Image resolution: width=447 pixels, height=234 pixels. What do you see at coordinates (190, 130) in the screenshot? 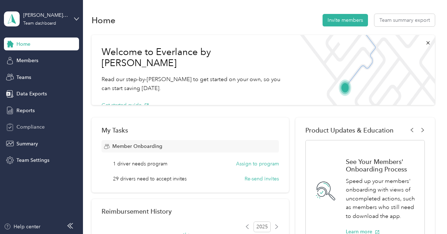
I see `div: My Tasks` at bounding box center [190, 130].